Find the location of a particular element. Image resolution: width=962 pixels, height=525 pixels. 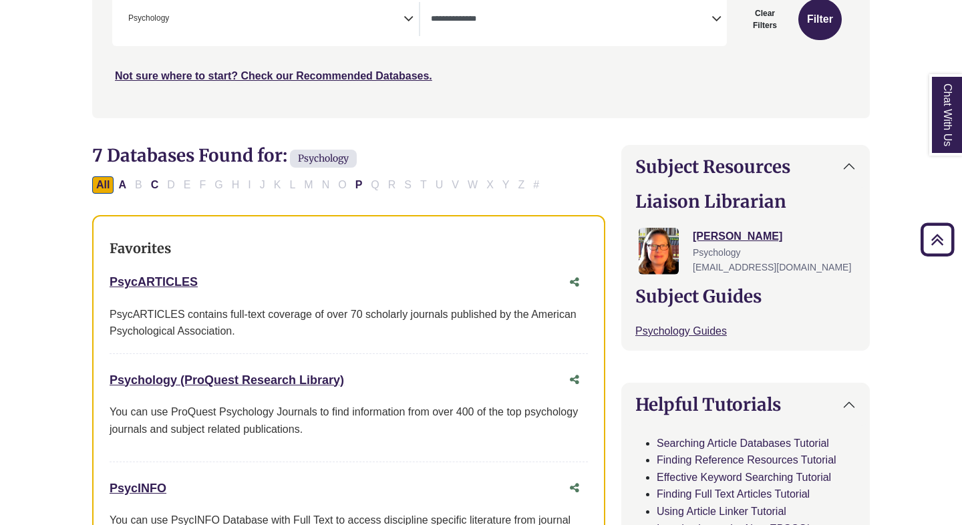

div: Alpha-list to filter by first letter of database name is located at coordinates (318, 184).